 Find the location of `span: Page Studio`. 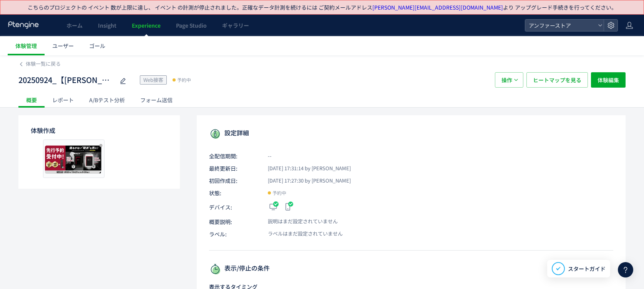

span: Page Studio is located at coordinates (192, 25).